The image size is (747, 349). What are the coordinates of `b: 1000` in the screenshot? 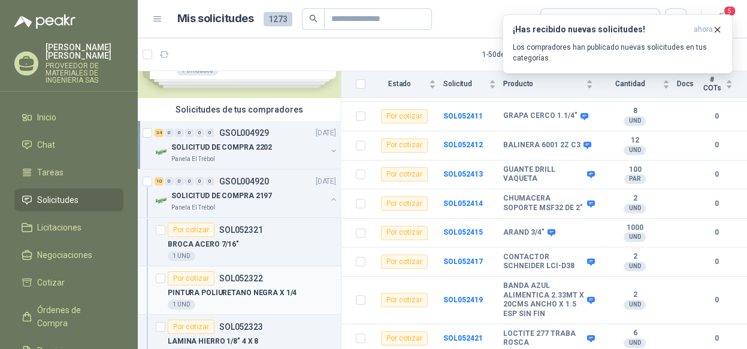 It's located at (634, 228).